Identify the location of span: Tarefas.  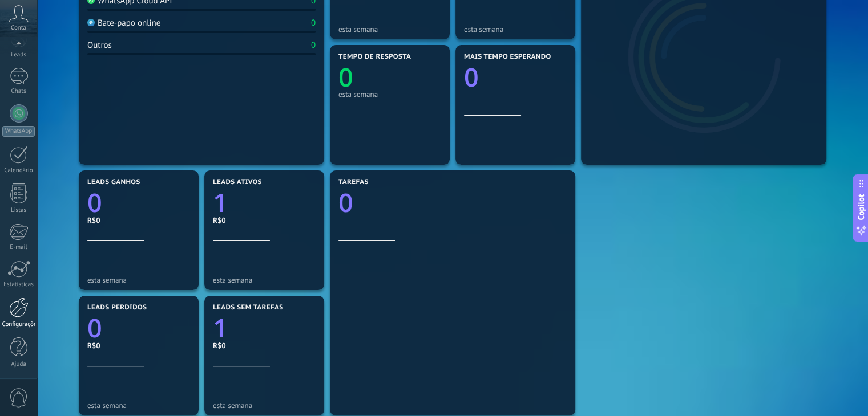
(353, 182).